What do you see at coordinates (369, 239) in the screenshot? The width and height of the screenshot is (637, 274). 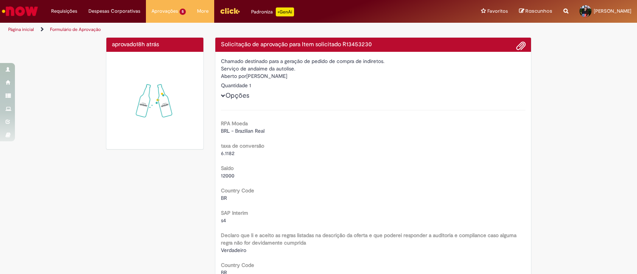 I see `b: Declaro que li e aceito as regras listadas na descrição da oferta e que poderei responder a audit...` at bounding box center [369, 239].